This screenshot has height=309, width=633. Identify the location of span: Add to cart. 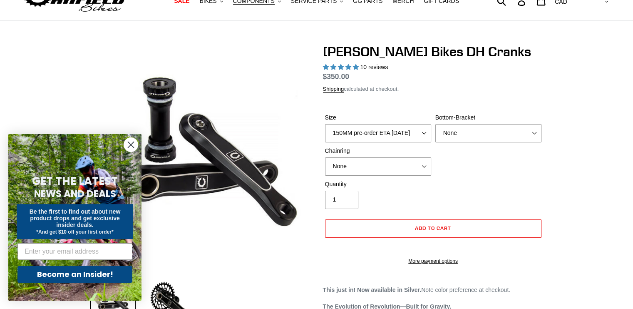
(433, 228).